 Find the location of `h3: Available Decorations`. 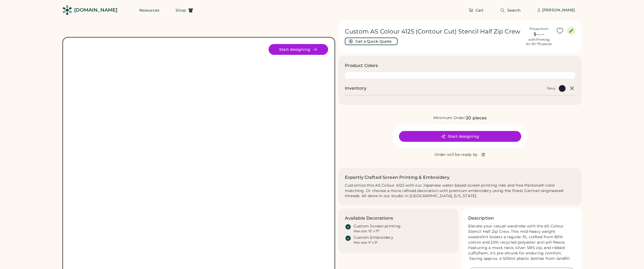

h3: Available Decorations is located at coordinates (369, 218).